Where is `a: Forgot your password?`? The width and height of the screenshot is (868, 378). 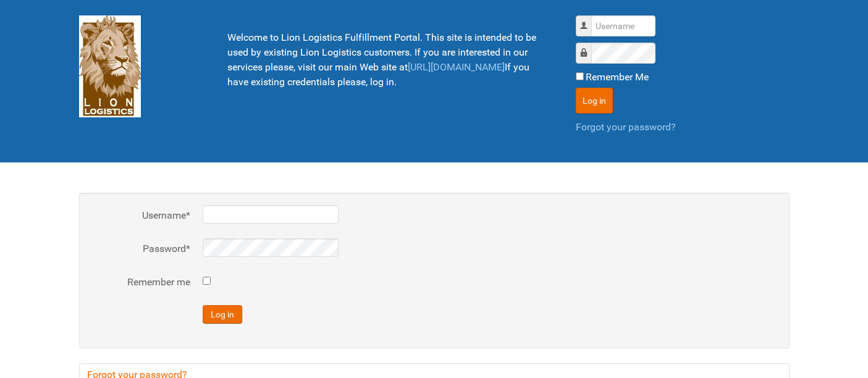 a: Forgot your password? is located at coordinates (625, 126).